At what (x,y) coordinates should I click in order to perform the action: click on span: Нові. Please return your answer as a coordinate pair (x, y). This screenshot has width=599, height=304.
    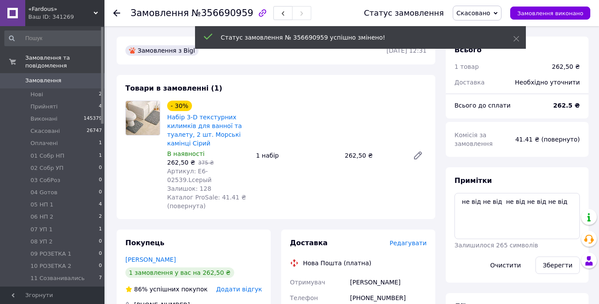
    Looking at the image, I should click on (37, 94).